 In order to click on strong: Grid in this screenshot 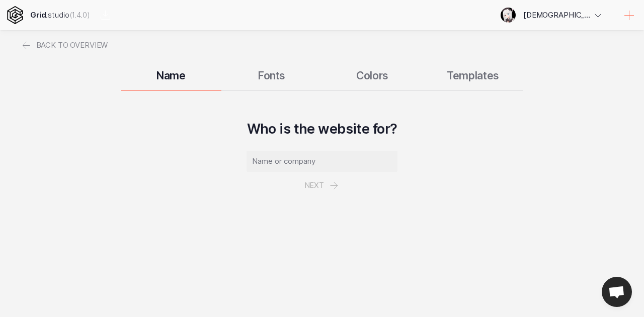, I will do `click(38, 15)`.